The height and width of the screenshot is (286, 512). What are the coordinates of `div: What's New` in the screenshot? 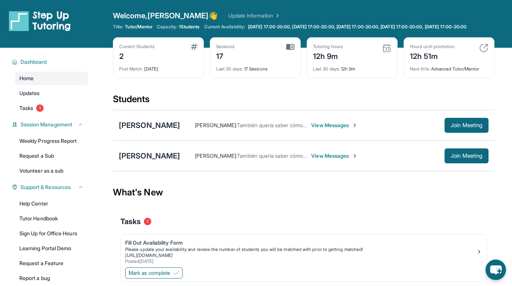 It's located at (304, 192).